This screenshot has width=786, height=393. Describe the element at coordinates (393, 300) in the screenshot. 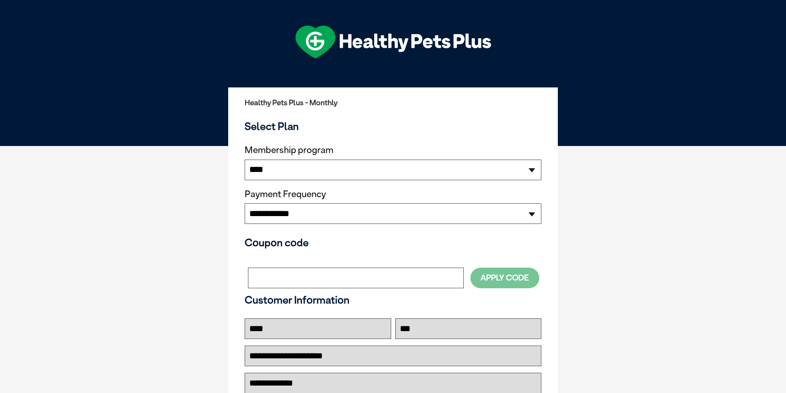

I see `h3: Customer Information` at that location.